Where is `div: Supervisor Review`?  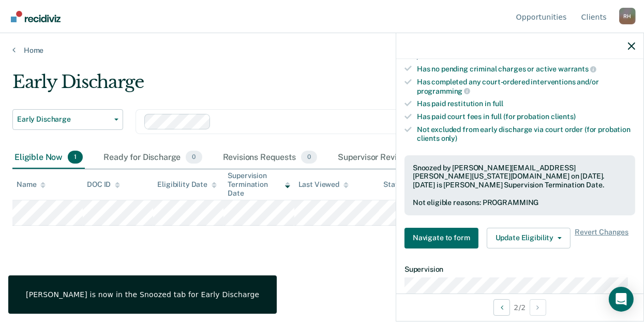 div: Supervisor Review is located at coordinates (383, 158).